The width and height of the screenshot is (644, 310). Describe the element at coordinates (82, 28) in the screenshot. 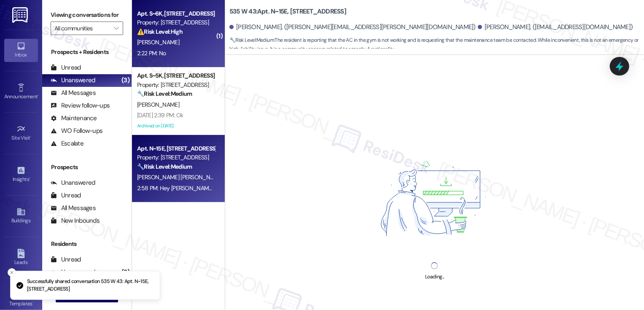

I see `input: All communities` at that location.